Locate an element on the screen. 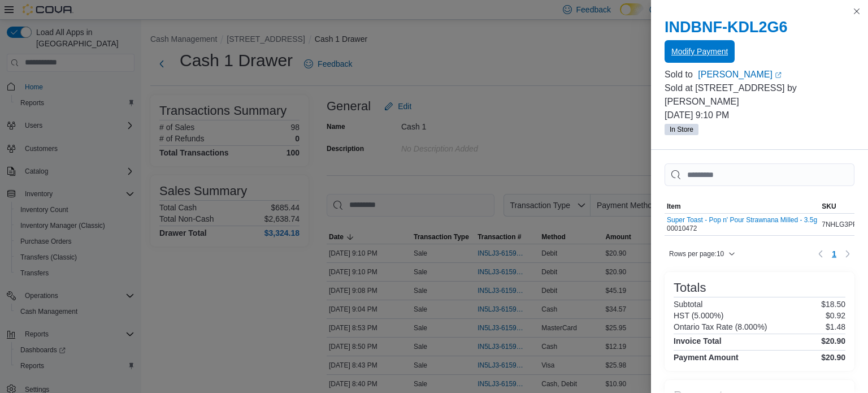 The image size is (868, 393). h6: HST (5.000%) is located at coordinates (698, 315).